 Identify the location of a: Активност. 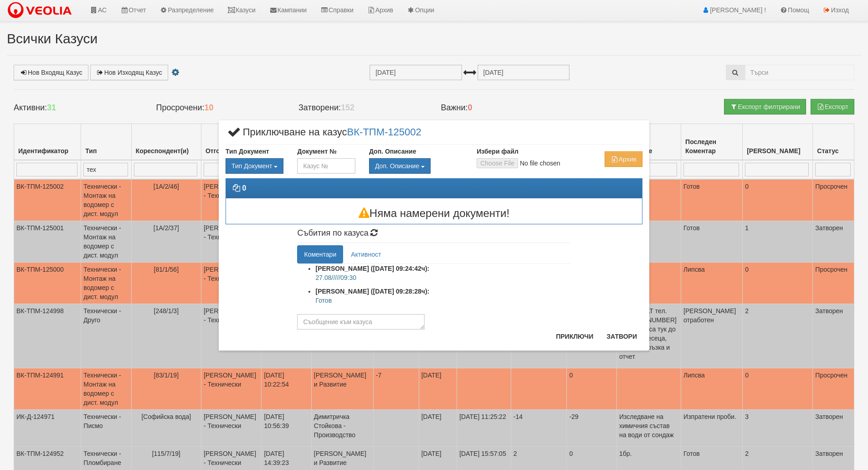
(366, 255).